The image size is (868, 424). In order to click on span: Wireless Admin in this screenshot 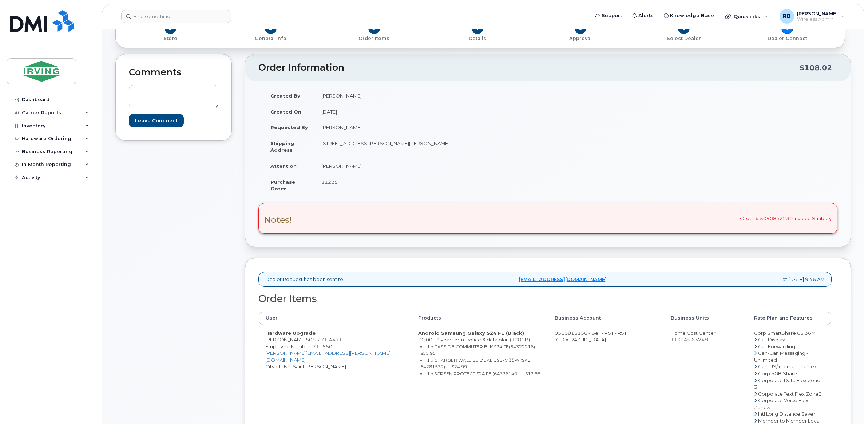, I will do `click(817, 20)`.